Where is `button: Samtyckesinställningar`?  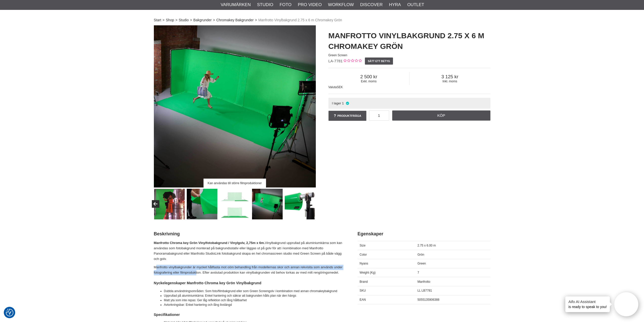
button: Samtyckesinställningar is located at coordinates (10, 313).